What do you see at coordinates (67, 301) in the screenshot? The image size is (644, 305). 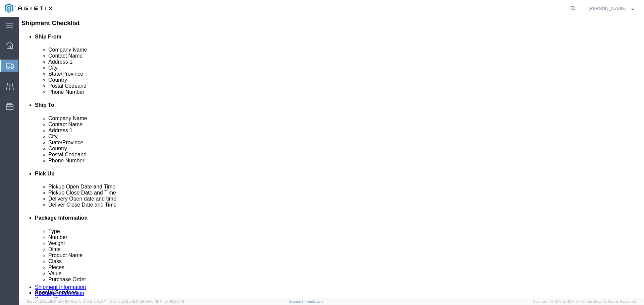 I see `span: Server: 2025.18.0-dd719145275` at bounding box center [67, 301].